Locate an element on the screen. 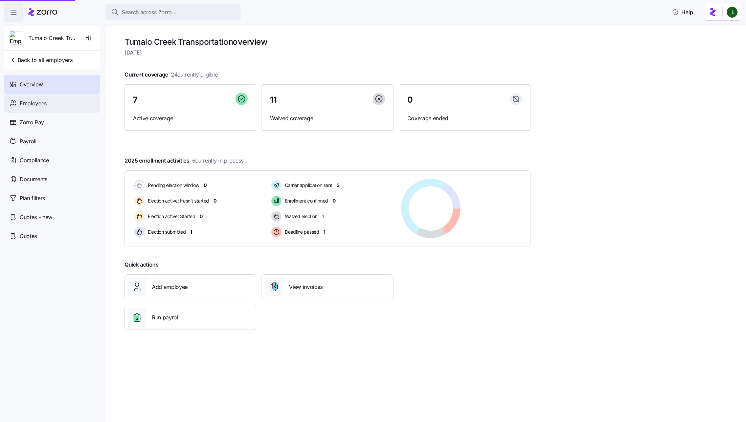  span: 3 is located at coordinates (338, 185).